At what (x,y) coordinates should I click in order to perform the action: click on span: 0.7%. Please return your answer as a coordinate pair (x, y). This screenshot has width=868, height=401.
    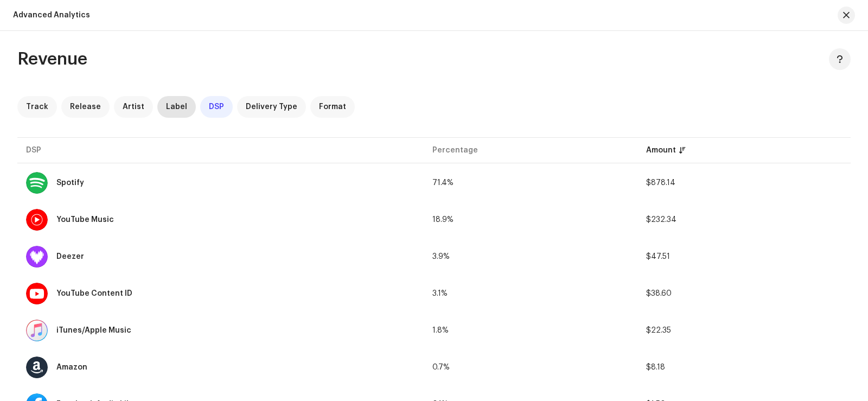
    Looking at the image, I should click on (441, 368).